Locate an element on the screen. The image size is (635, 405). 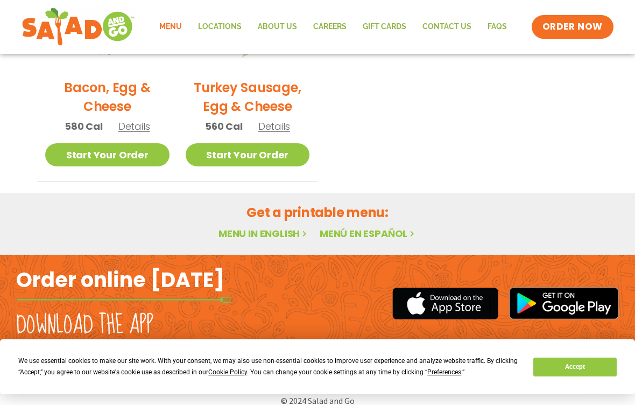
h2: Turkey Sausage, Egg & Cheese is located at coordinates (248, 97).